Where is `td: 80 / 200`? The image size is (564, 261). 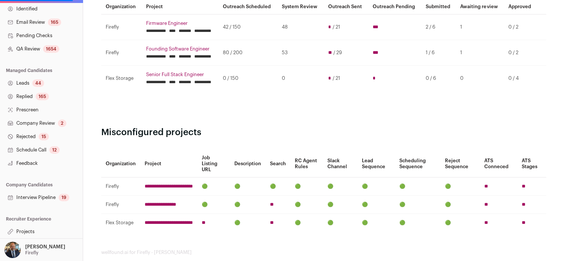 td: 80 / 200 is located at coordinates (248, 52).